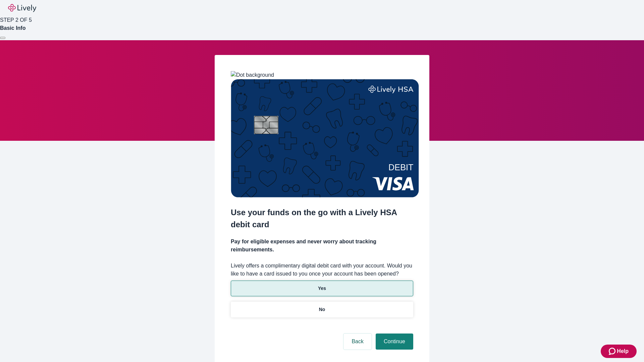 The height and width of the screenshot is (362, 644). What do you see at coordinates (325, 138) in the screenshot?
I see `img: Debit card` at bounding box center [325, 138].